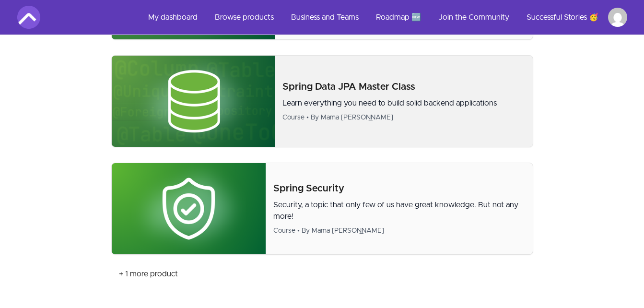 This screenshot has width=644, height=308. Describe the element at coordinates (148, 274) in the screenshot. I see `a: + 1 more product` at that location.